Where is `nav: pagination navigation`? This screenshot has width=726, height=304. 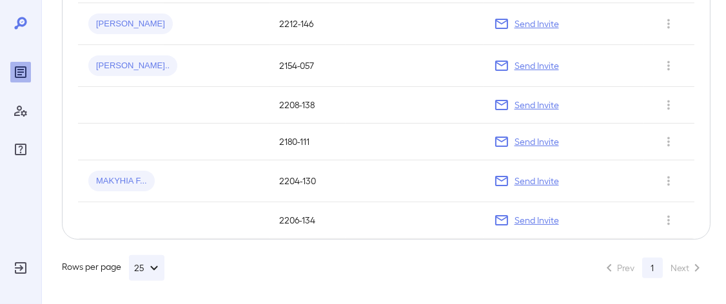 nav: pagination navigation is located at coordinates (653, 268).